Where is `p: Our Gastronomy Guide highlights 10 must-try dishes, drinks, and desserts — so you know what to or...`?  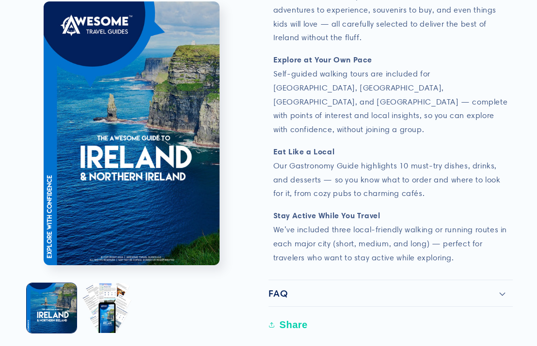
p: Our Gastronomy Guide highlights 10 must-try dishes, drinks, and desserts — so you know what to or... is located at coordinates (391, 173).